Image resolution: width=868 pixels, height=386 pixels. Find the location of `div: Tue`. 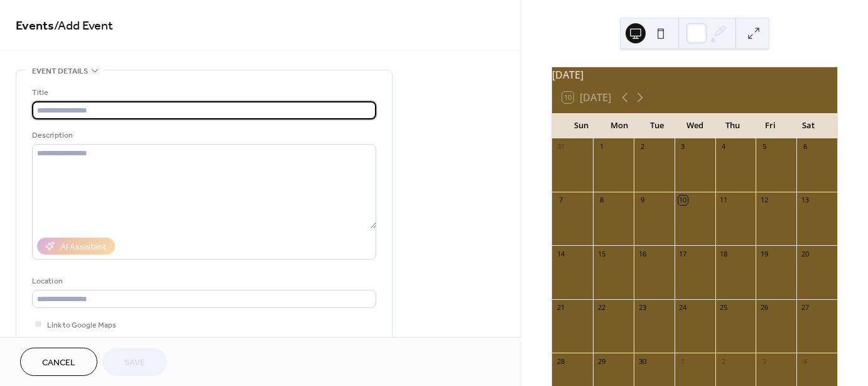

div: Tue is located at coordinates (656, 126).